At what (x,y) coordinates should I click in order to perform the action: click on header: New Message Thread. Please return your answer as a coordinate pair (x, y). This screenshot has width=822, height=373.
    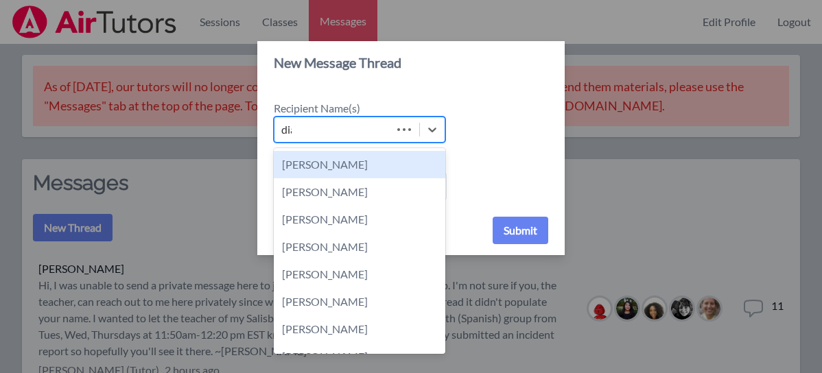
    Looking at the image, I should click on (411, 62).